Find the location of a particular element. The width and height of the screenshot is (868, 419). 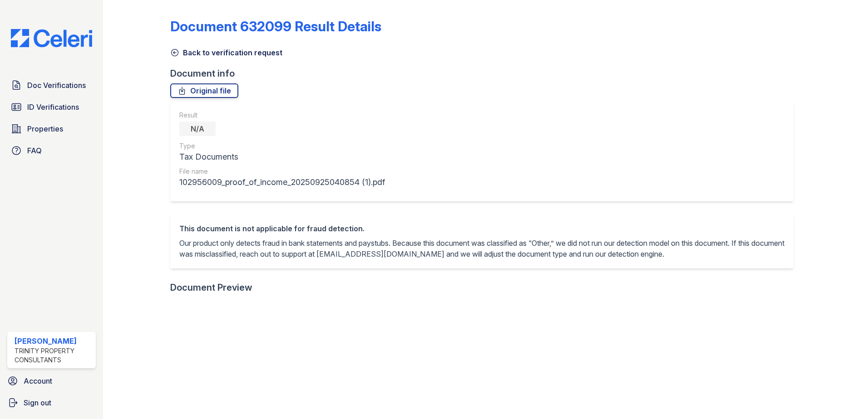

span: Doc Verifications is located at coordinates (56, 85).